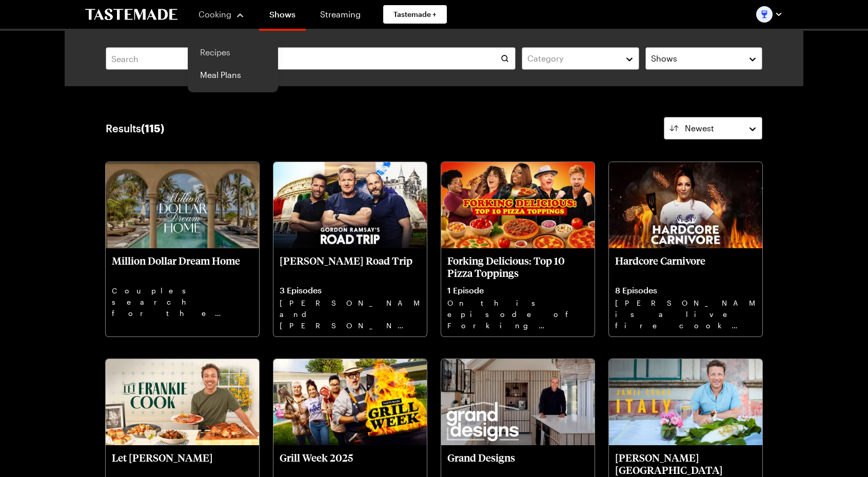  What do you see at coordinates (518, 464) in the screenshot?
I see `p: Grand Designs` at bounding box center [518, 464].